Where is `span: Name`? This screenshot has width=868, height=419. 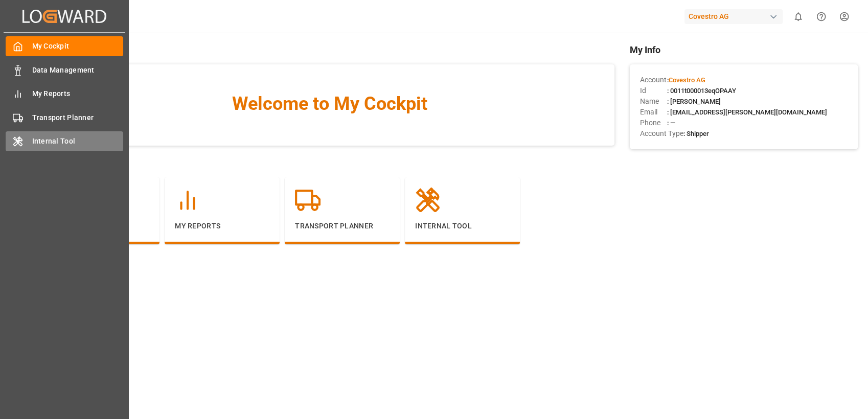 span: Name is located at coordinates (653, 101).